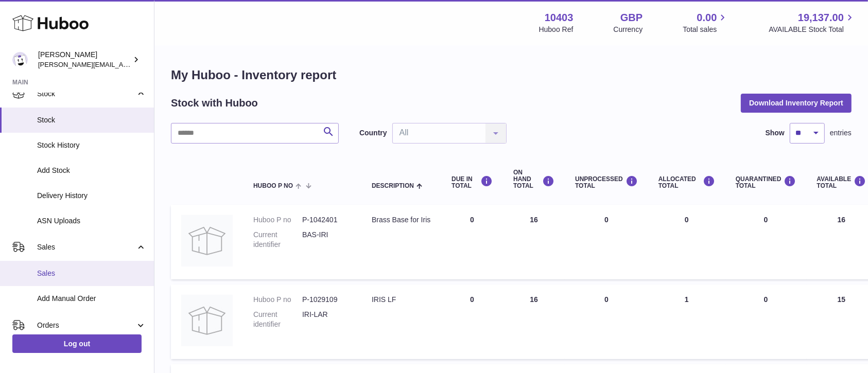  What do you see at coordinates (273, 186) in the screenshot?
I see `span: Huboo P no` at bounding box center [273, 186].